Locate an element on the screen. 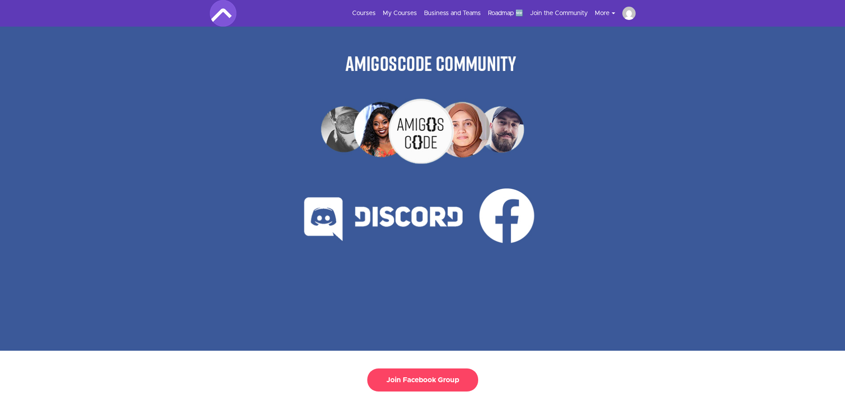  a: Join the Community is located at coordinates (559, 13).